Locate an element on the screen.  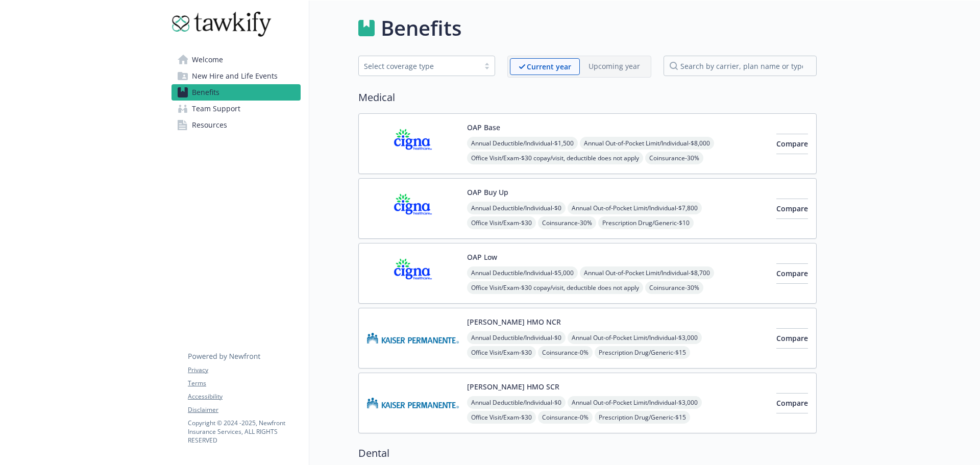
a: Resources is located at coordinates (235, 125).